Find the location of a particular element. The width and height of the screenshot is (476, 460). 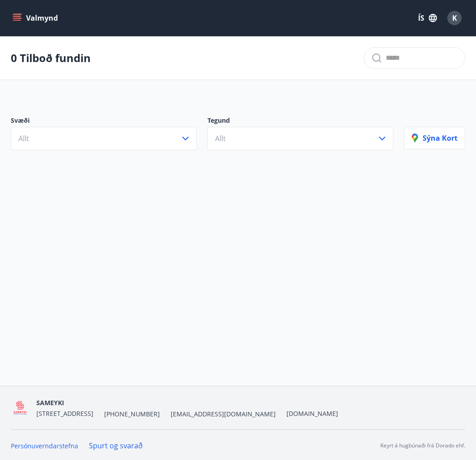

p: Keyrt á hugbúnaði frá Dorado ehf. is located at coordinates (423, 446).